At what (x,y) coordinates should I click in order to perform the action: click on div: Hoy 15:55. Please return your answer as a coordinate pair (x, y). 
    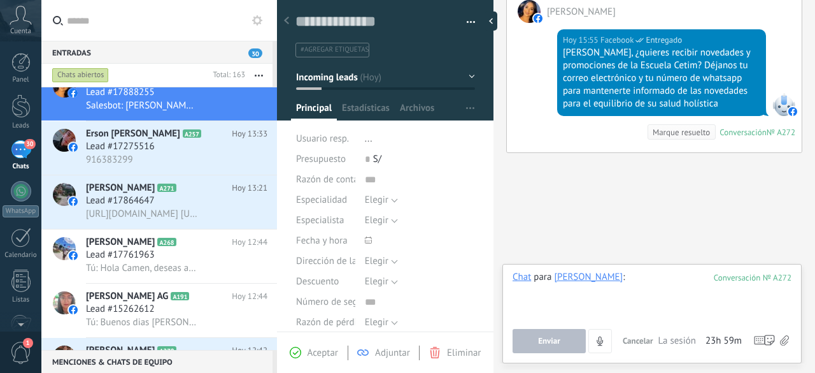
    Looking at the image, I should click on (582, 40).